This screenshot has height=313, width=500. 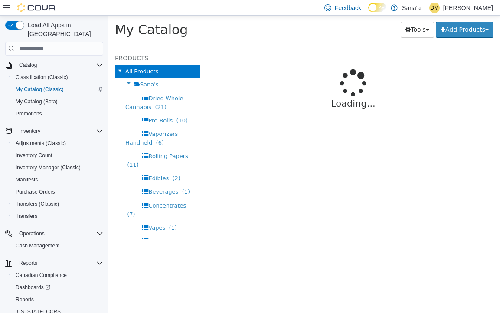 I want to click on span: Sana's, so click(x=41, y=69).